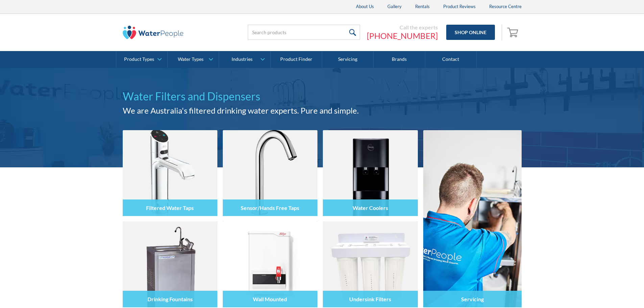 Image resolution: width=644 pixels, height=308 pixels. I want to click on h4: Water Coolers, so click(370, 208).